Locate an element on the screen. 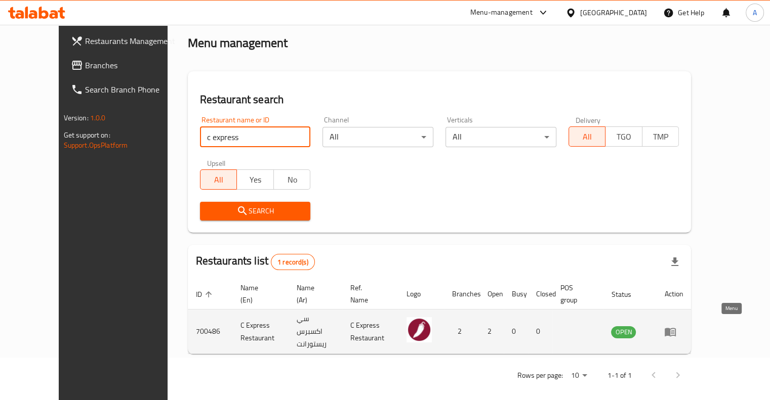 The image size is (770, 400). img: C Express Restaurant is located at coordinates (419, 330).